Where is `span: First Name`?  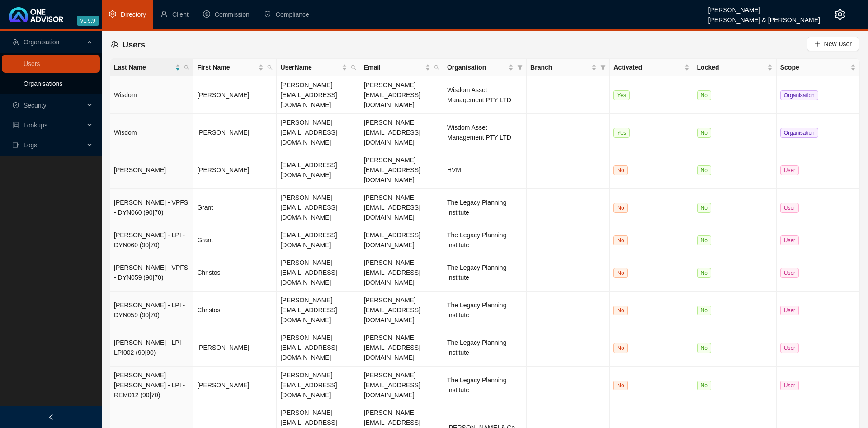 span: First Name is located at coordinates (226, 68).